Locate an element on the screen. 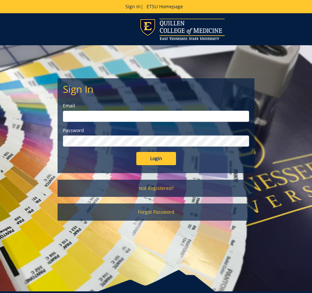  h2: Sign In is located at coordinates (156, 89).